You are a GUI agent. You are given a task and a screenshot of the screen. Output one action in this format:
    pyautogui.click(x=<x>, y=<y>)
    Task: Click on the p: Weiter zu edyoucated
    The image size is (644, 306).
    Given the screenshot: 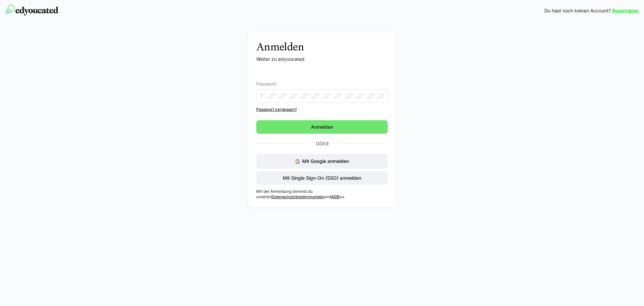 What is the action you would take?
    pyautogui.click(x=322, y=59)
    